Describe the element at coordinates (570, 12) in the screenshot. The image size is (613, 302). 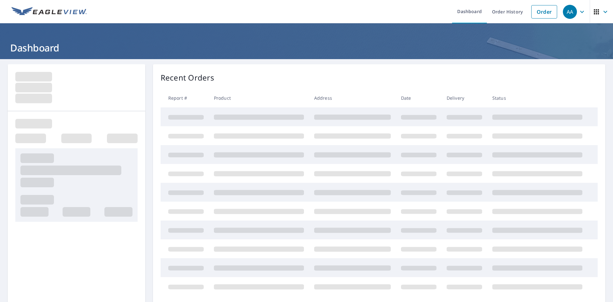
I see `div: AA` at that location.